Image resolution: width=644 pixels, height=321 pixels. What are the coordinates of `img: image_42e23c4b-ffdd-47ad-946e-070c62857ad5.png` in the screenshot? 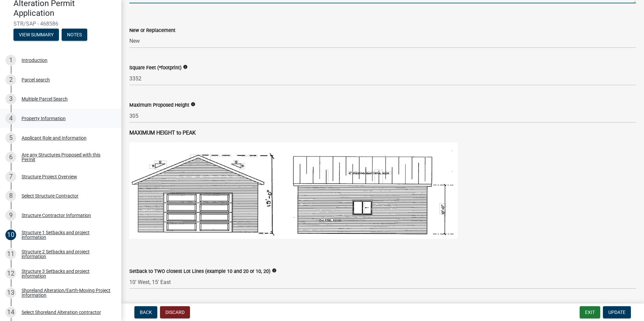 It's located at (294, 191).